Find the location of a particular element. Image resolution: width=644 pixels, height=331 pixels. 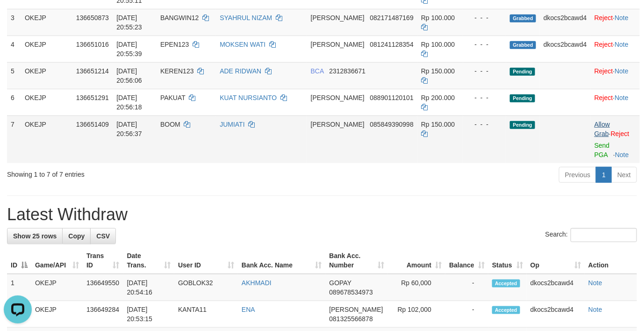

a: MOKSEN WATI is located at coordinates (243, 44).